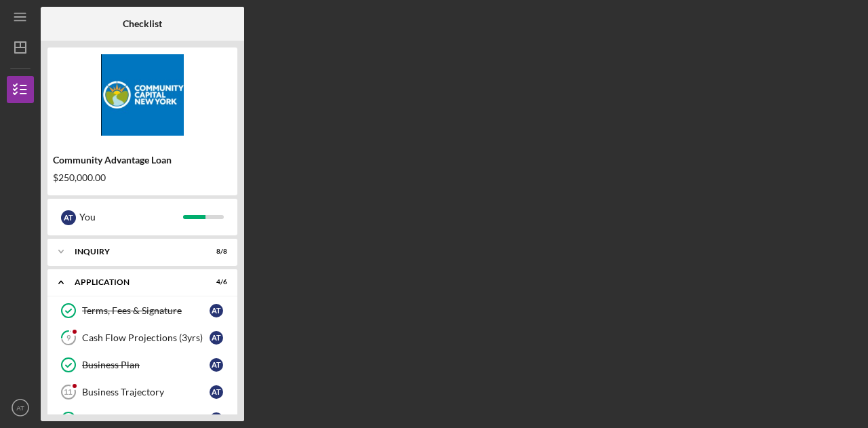 This screenshot has width=868, height=428. What do you see at coordinates (143, 337) in the screenshot?
I see `a: 9Cash Flow Projections (3yrs)AT` at bounding box center [143, 337].